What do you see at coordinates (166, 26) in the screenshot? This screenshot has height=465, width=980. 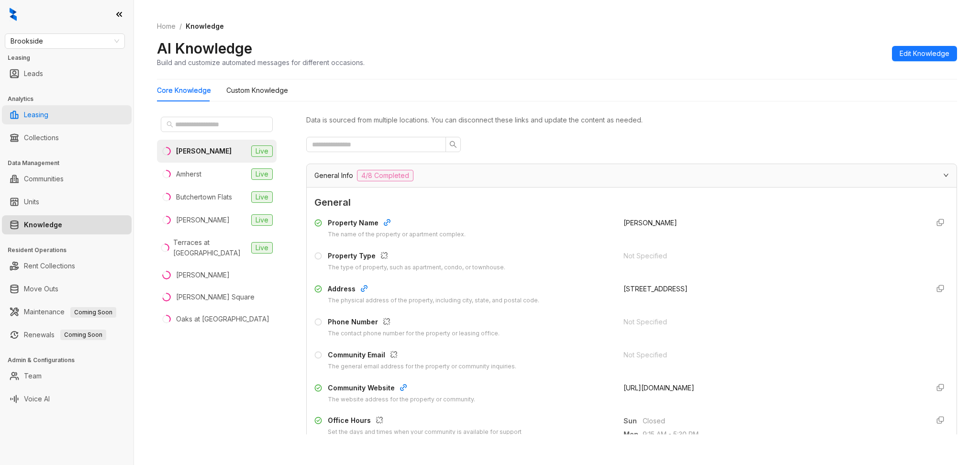 I see `a: Home` at bounding box center [166, 26].